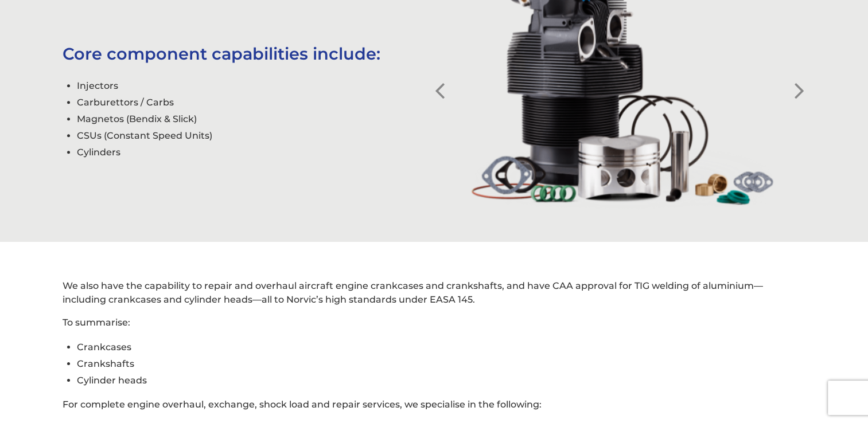 The width and height of the screenshot is (868, 423). What do you see at coordinates (255, 135) in the screenshot?
I see `li: CSUs (Constant Speed Units)` at bounding box center [255, 135].